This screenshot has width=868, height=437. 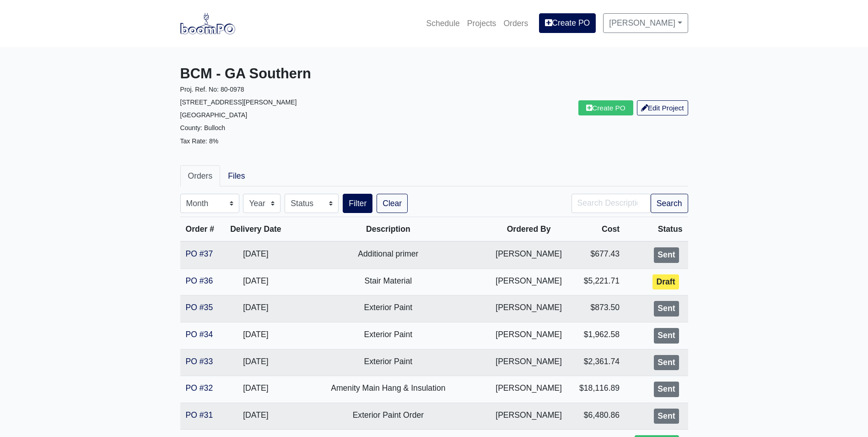 I want to click on small: Tax Rate: 8%, so click(x=199, y=141).